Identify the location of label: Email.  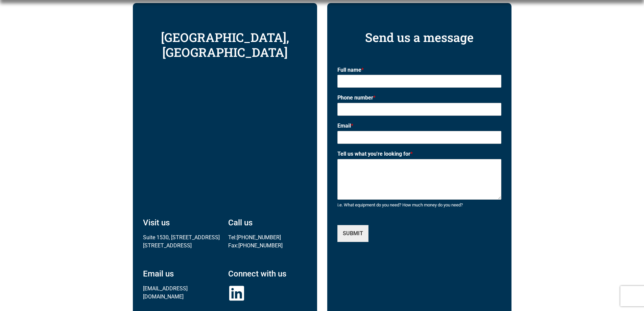
(419, 126).